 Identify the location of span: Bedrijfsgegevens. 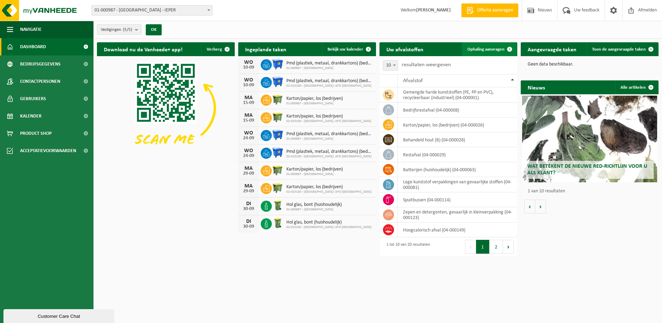
(40, 64).